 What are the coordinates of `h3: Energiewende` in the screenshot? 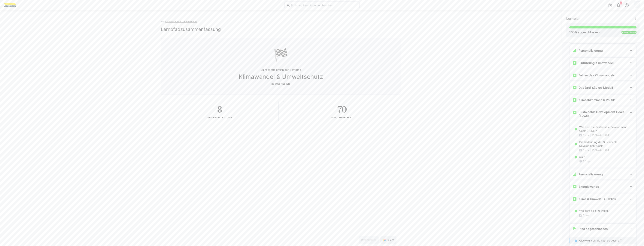 It's located at (589, 187).